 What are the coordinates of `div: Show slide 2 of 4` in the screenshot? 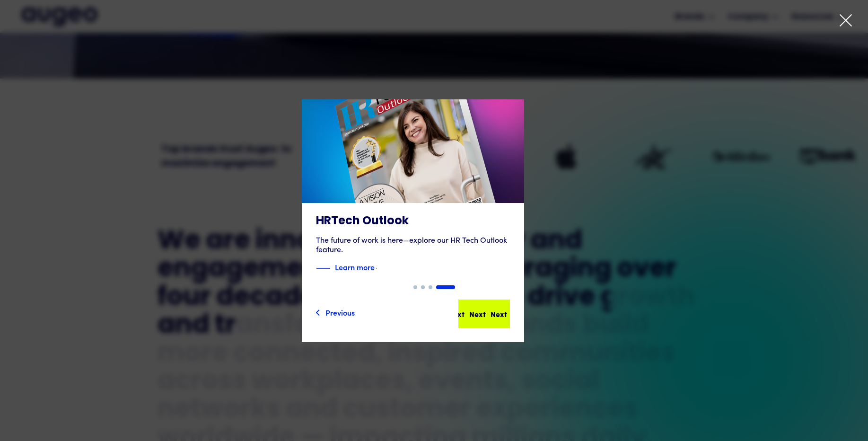 It's located at (423, 287).